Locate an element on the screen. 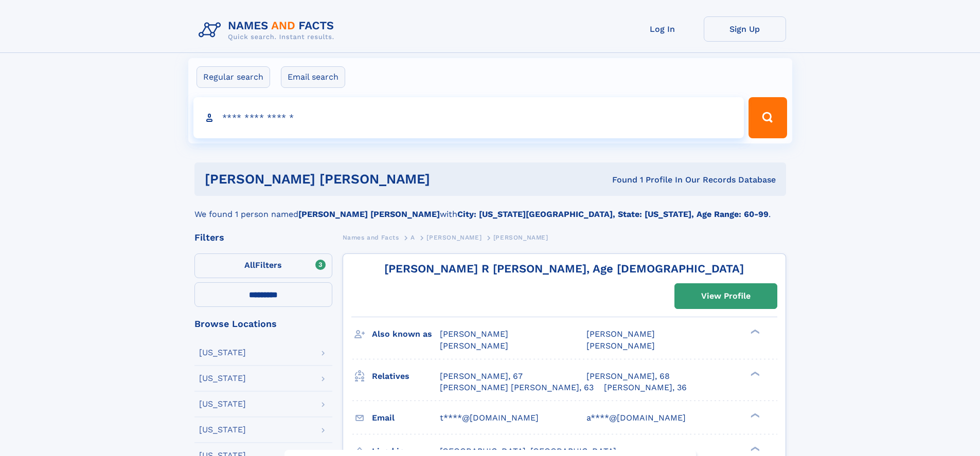 The image size is (980, 456). a: Names and Facts is located at coordinates (371, 237).